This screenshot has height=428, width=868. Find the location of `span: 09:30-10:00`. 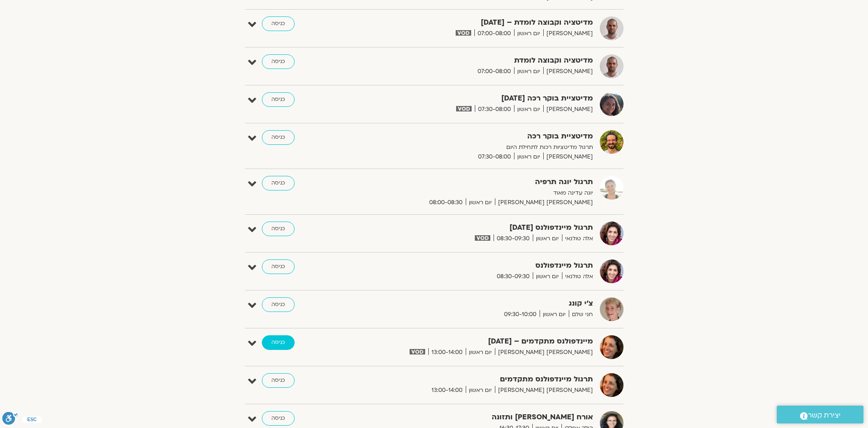

span: 09:30-10:00 is located at coordinates (520, 314).